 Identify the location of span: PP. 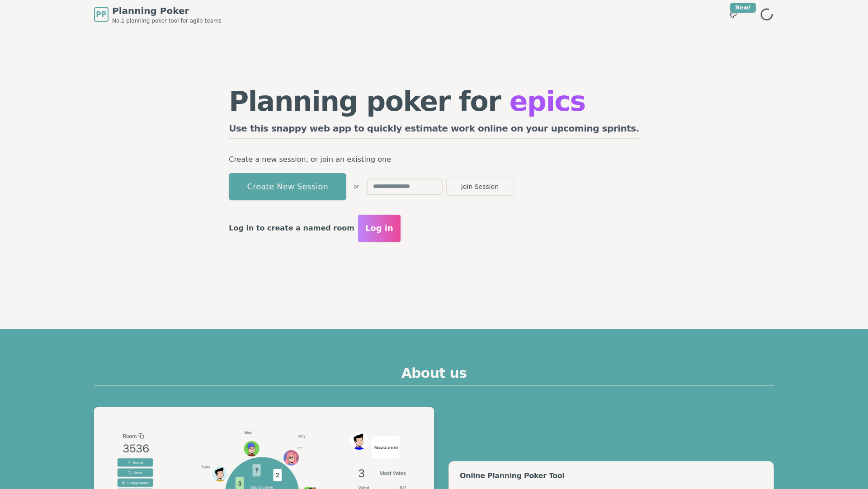
(101, 14).